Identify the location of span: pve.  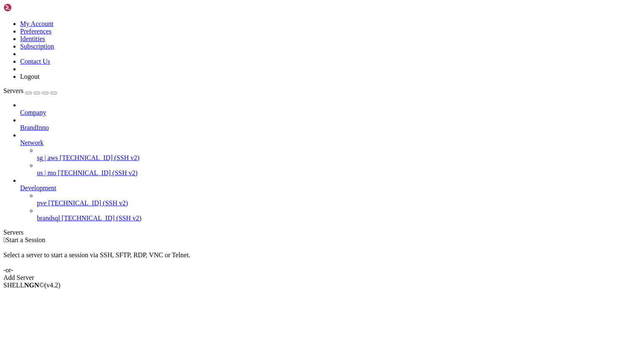
(41, 203).